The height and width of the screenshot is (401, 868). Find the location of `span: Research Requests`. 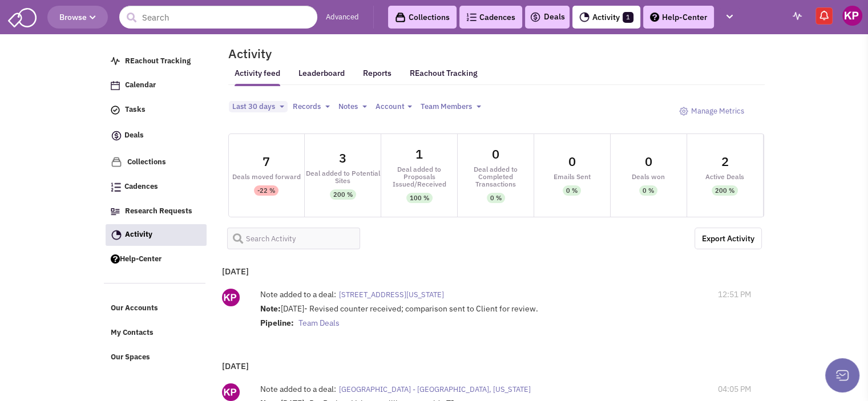

span: Research Requests is located at coordinates (158, 211).